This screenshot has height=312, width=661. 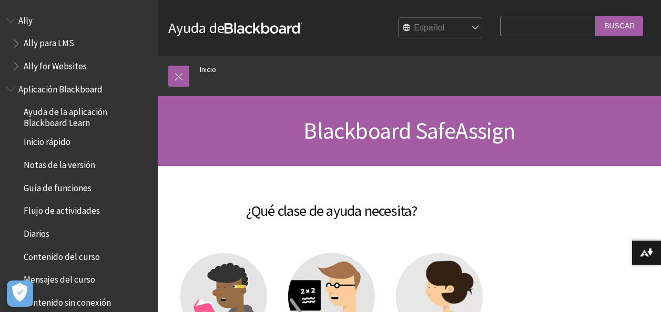 What do you see at coordinates (36, 232) in the screenshot?
I see `span: Diarios` at bounding box center [36, 232].